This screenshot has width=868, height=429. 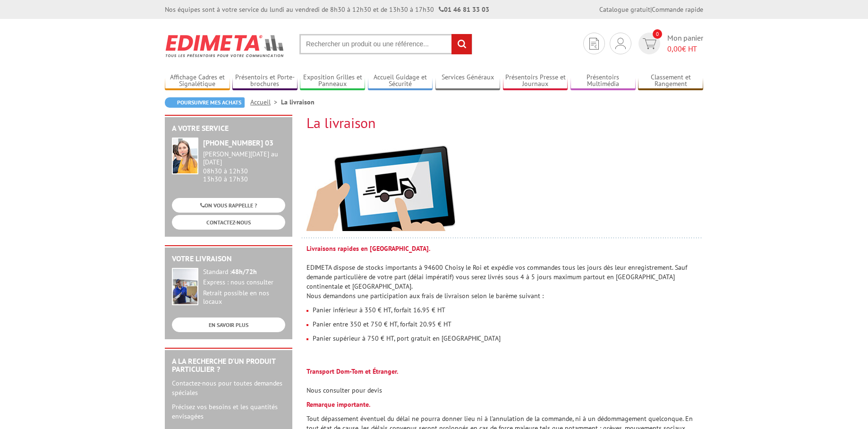 I want to click on a: Commande rapide, so click(x=677, y=10).